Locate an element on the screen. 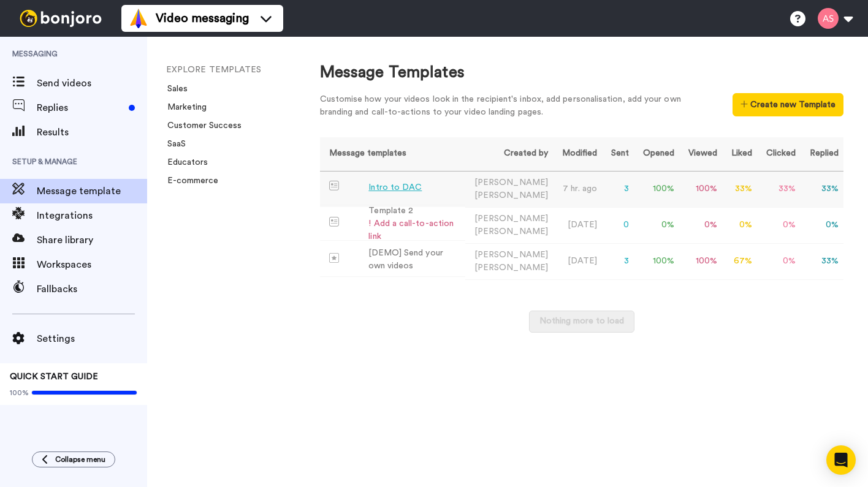 This screenshot has width=868, height=487. img: vm-color.svg is located at coordinates (138, 18).